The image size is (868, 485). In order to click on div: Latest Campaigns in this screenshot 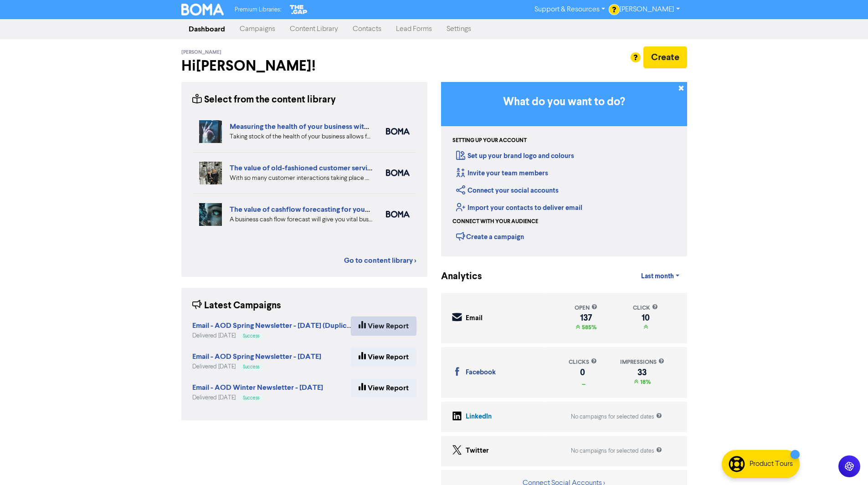, I will do `click(237, 306)`.